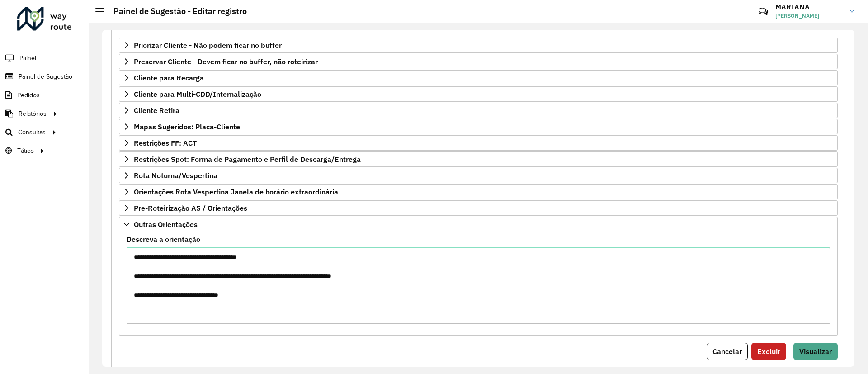 The height and width of the screenshot is (374, 868). What do you see at coordinates (175, 175) in the screenshot?
I see `span: Rota Noturna/Vespertina` at bounding box center [175, 175].